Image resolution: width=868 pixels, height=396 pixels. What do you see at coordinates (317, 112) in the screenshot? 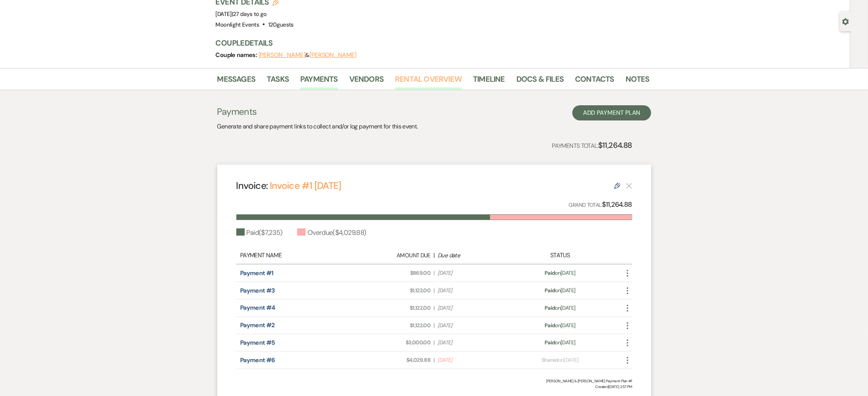
I see `h3: Payments` at bounding box center [317, 112].